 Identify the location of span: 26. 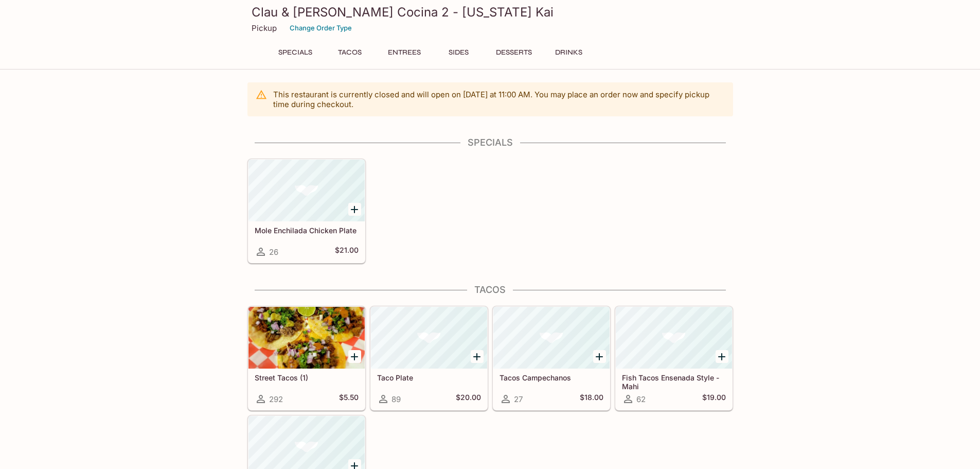
(274, 252).